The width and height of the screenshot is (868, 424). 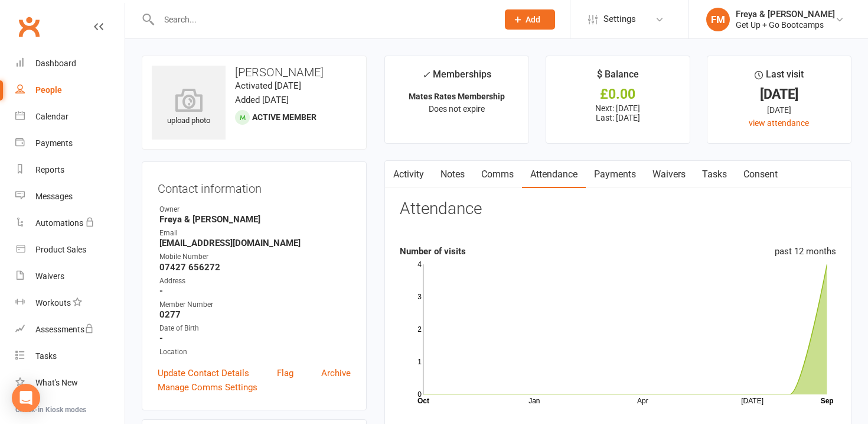 I want to click on div: Reports, so click(x=50, y=170).